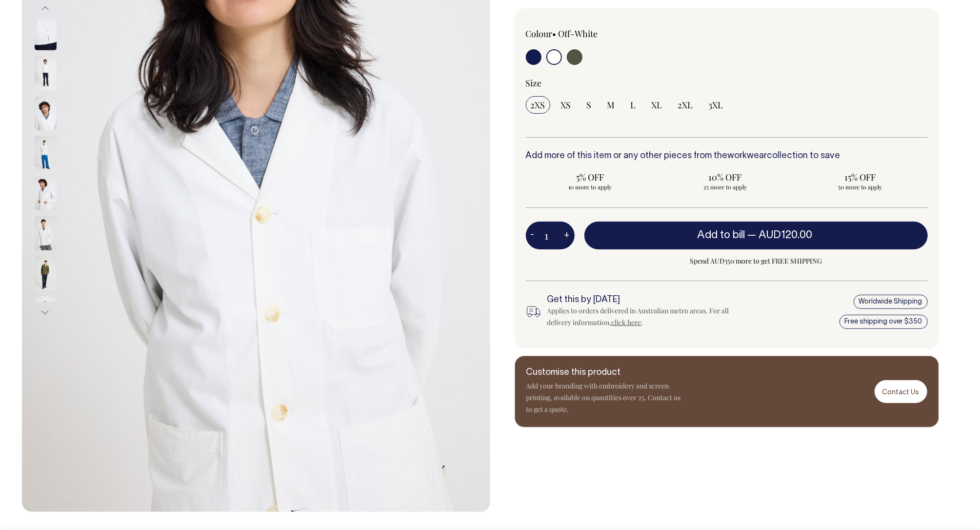 Image resolution: width=980 pixels, height=530 pixels. What do you see at coordinates (756, 235) in the screenshot?
I see `button: Add to bill —AUD120.00` at bounding box center [756, 235].